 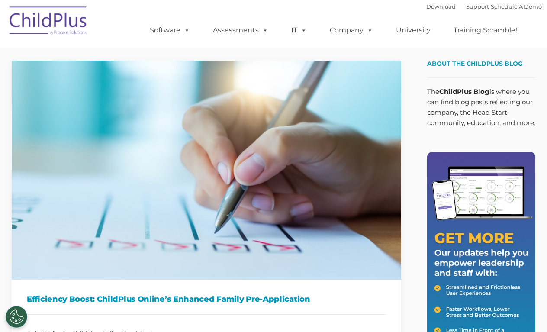 What do you see at coordinates (16, 317) in the screenshot?
I see `button: Cookies Settings` at bounding box center [16, 317].